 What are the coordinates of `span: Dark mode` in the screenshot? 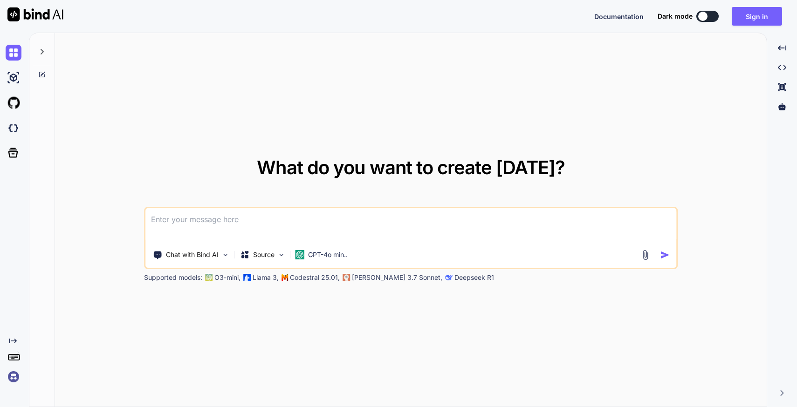 It's located at (675, 16).